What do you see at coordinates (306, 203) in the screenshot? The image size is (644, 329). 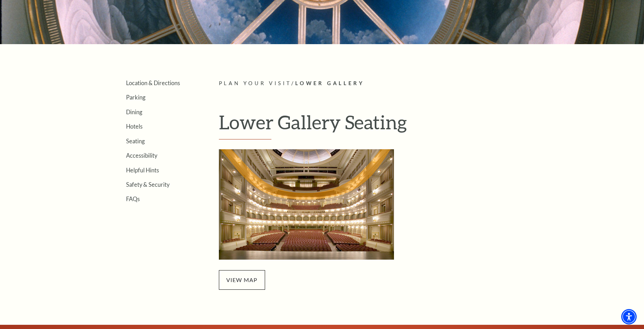 I see `a: Lower Gallery - open in a new tab` at bounding box center [306, 203].